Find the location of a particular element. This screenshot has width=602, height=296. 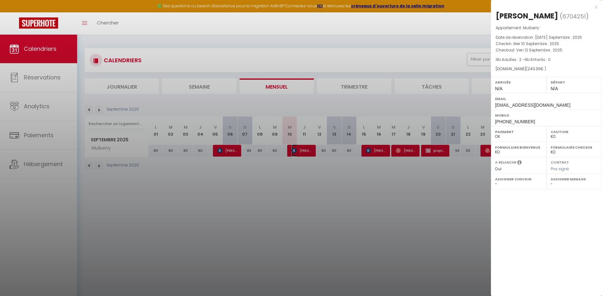

label: Mobile is located at coordinates (546, 115).